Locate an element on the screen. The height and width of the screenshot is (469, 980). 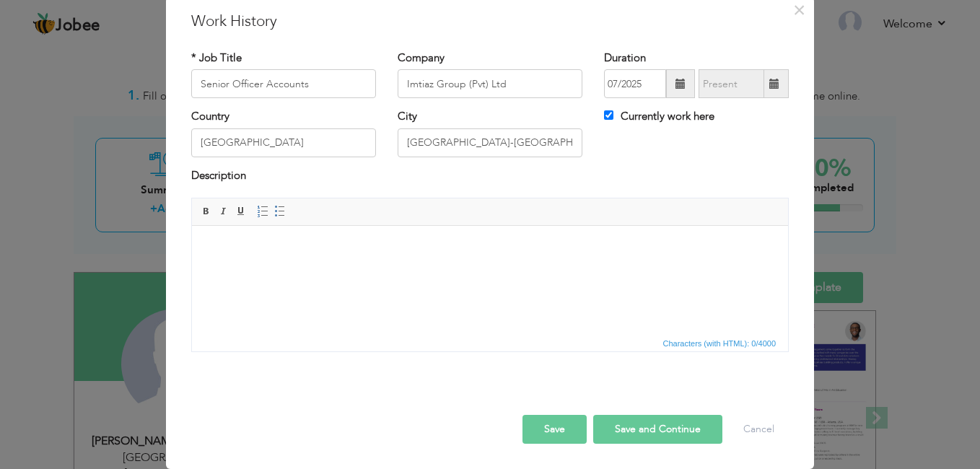
button: Cancel is located at coordinates (758, 430).